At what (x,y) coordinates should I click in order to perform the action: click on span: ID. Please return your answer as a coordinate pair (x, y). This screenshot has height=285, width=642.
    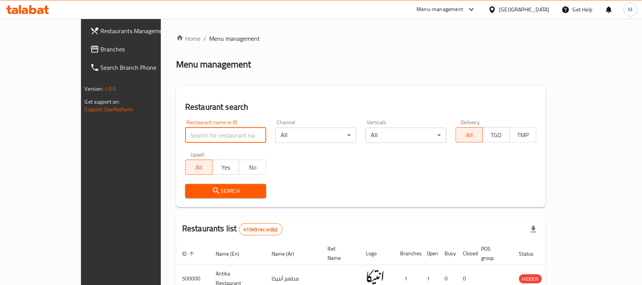
    Looking at the image, I should click on (189, 253).